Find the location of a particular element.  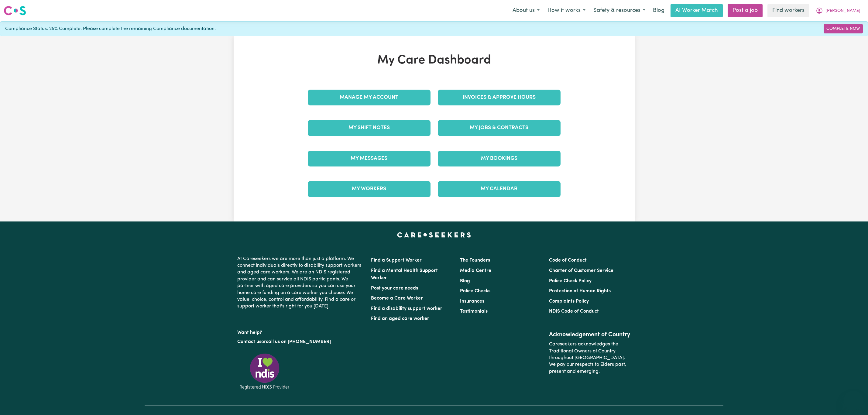

button: About us is located at coordinates (526, 11).